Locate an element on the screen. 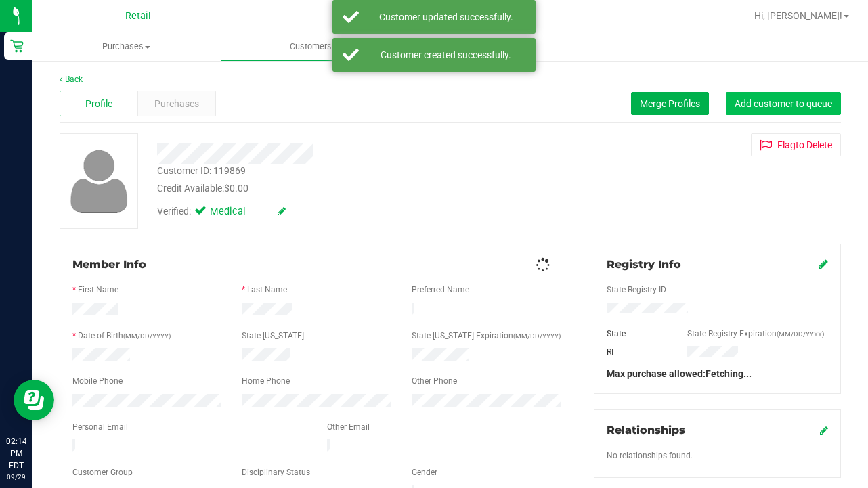 The width and height of the screenshot is (868, 488). label: Mobile Phone is located at coordinates (97, 381).